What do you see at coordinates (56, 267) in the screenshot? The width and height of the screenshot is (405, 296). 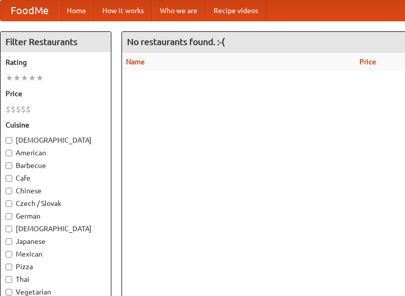 I see `label: Pizza` at bounding box center [56, 267].